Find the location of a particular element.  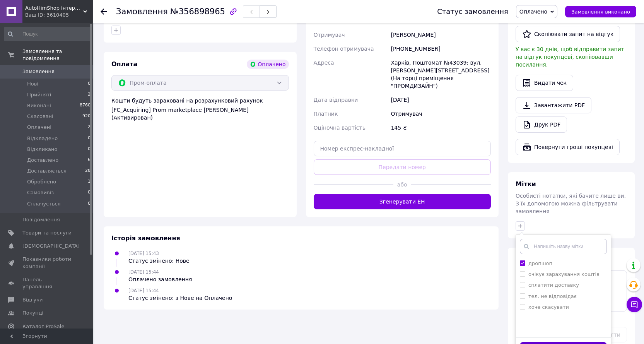

span: Каталог ProSale is located at coordinates (43, 327).